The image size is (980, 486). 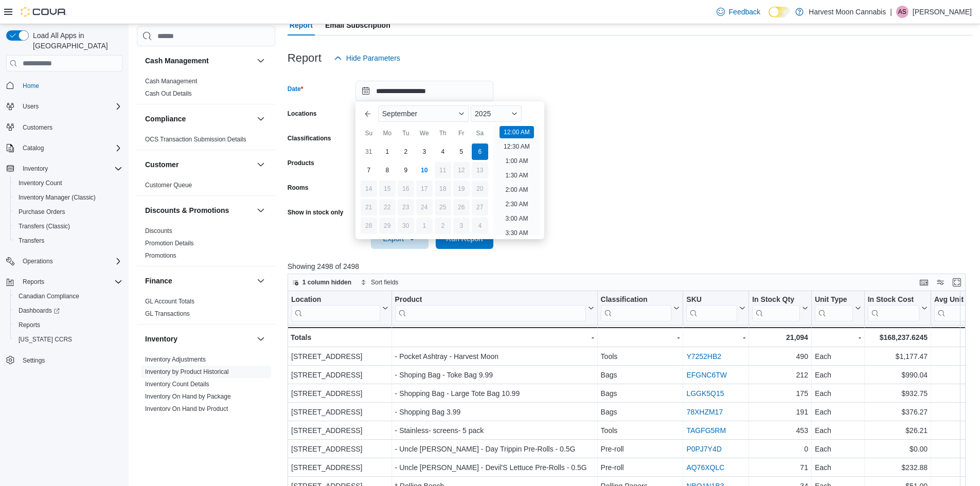 What do you see at coordinates (309, 138) in the screenshot?
I see `label: Classifications` at bounding box center [309, 138].